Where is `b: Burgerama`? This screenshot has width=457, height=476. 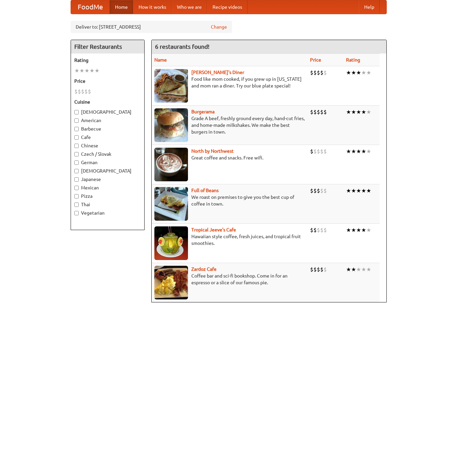
b: Burgerama is located at coordinates (203, 111).